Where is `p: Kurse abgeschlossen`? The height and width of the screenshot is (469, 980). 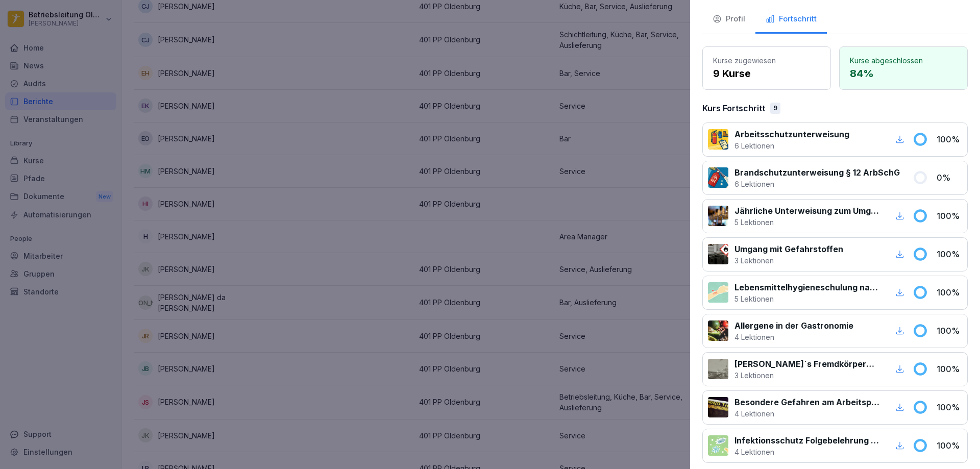
p: Kurse abgeschlossen is located at coordinates (904, 60).